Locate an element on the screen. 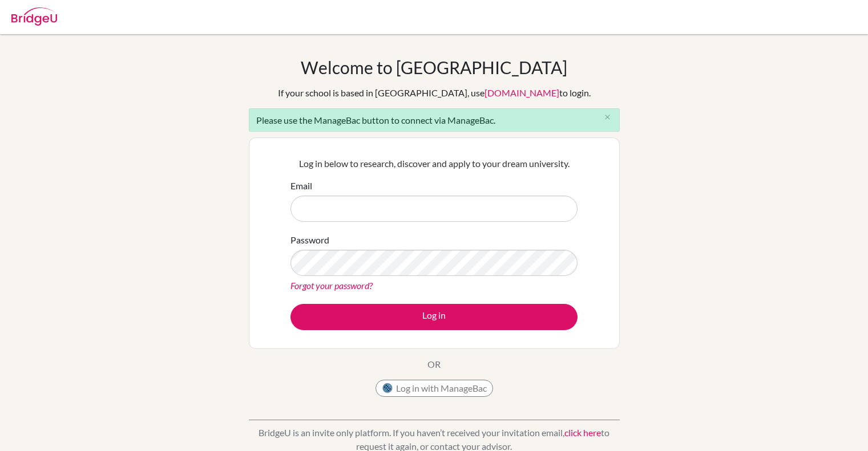 The width and height of the screenshot is (868, 451). p: Log in below to research, discover and apply to your dream university. is located at coordinates (434, 163).